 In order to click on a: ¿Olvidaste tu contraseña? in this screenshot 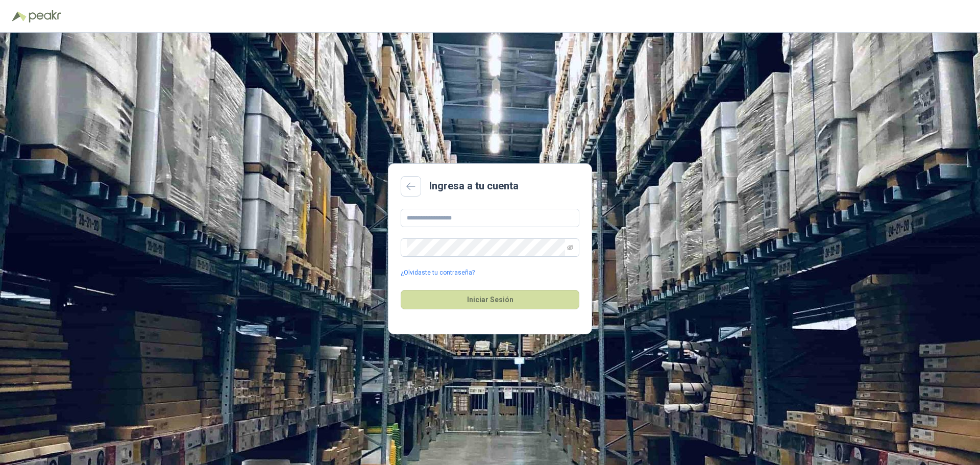, I will do `click(437, 272)`.